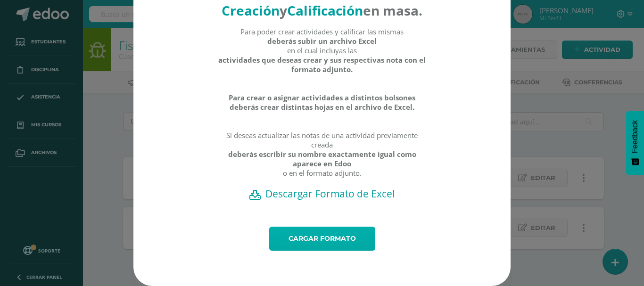  I want to click on strong: deberás subir un archivo Excel, so click(322, 41).